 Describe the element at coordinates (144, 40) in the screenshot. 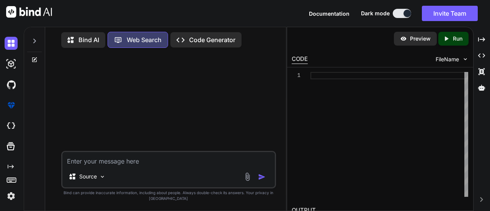

I see `p: Web Search` at that location.